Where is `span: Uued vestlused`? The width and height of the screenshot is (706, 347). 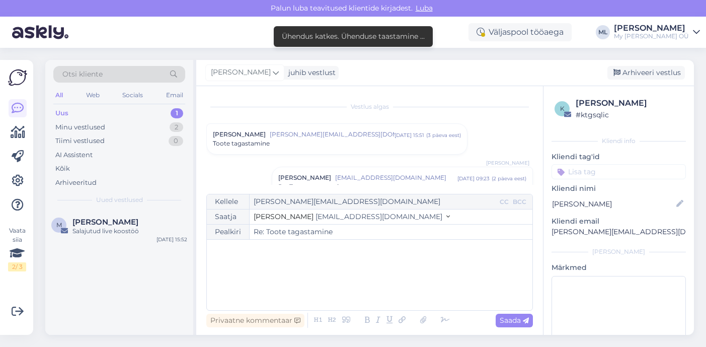 span: Uued vestlused is located at coordinates (119, 200).